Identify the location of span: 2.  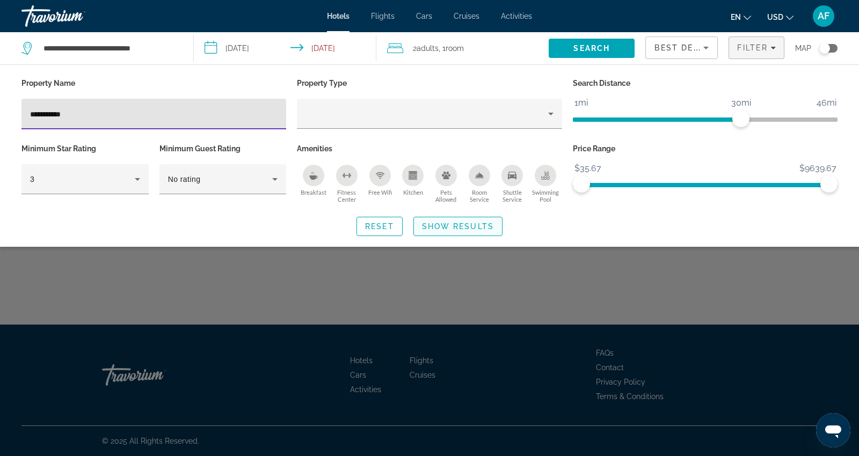
(426, 48).